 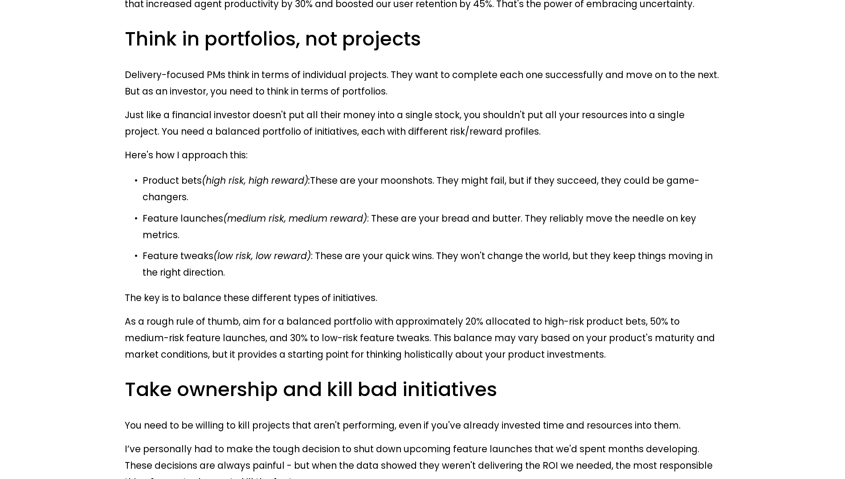 What do you see at coordinates (422, 123) in the screenshot?
I see `p: Just like a financial investor doesn't put all their money into a single stock, you shouldn't put...` at bounding box center [422, 123].